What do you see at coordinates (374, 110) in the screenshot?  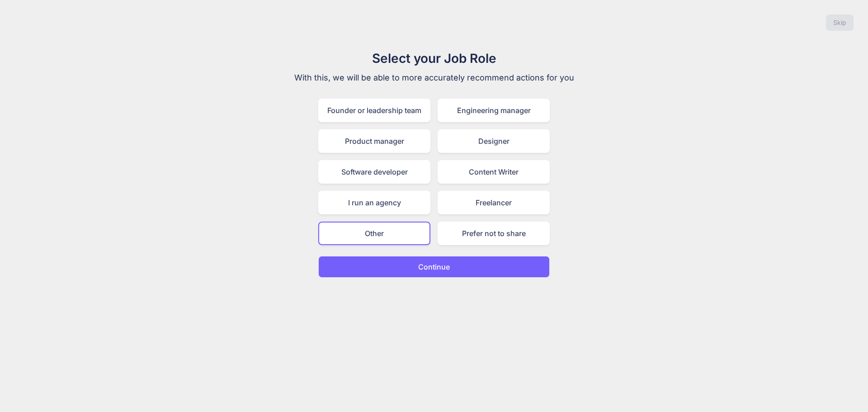 I see `div: Founder or leadership team` at bounding box center [374, 110].